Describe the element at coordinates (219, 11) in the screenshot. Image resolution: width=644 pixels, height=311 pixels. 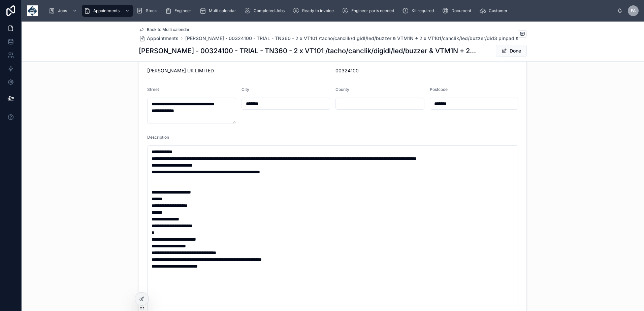
I see `a: Multi calendar` at that location.